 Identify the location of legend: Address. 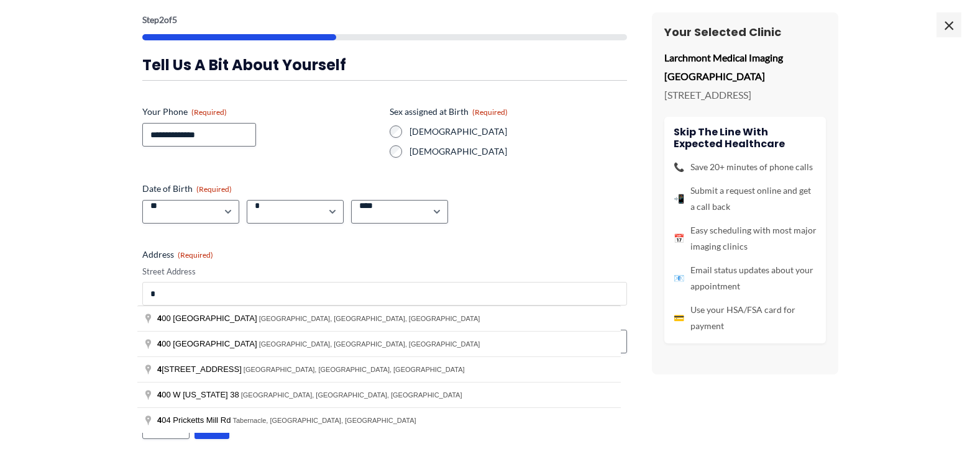
(177, 255).